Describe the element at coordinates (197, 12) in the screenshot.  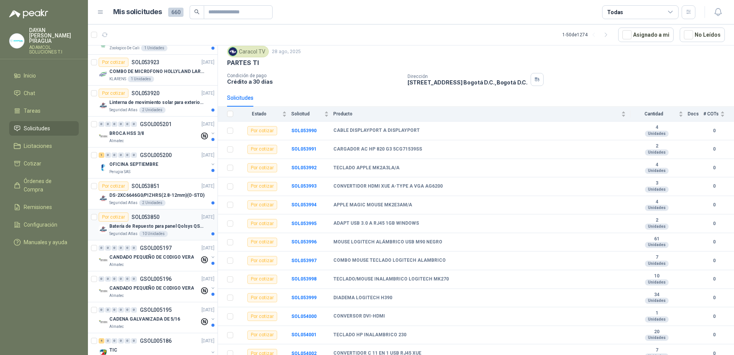
I see `span: search` at that location.